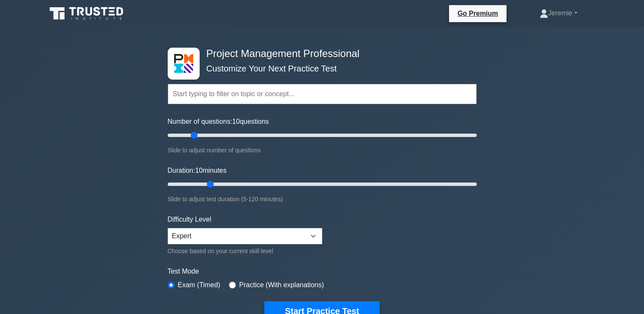  I want to click on div: Choose based on your current skill level, so click(245, 251).